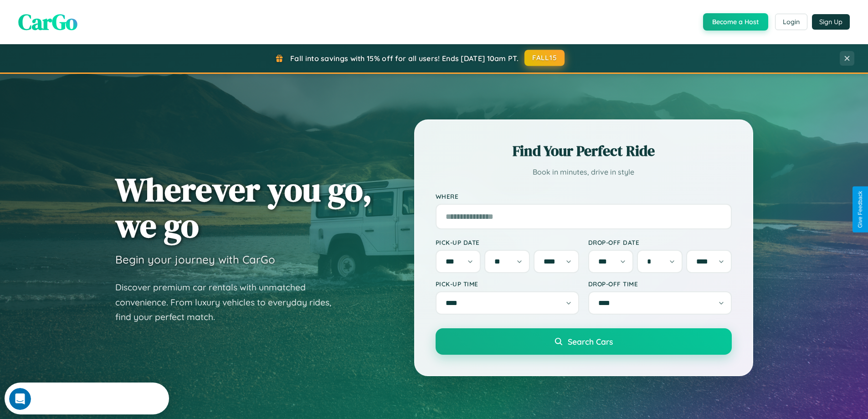 Image resolution: width=868 pixels, height=419 pixels. I want to click on button: Become a Host, so click(736, 22).